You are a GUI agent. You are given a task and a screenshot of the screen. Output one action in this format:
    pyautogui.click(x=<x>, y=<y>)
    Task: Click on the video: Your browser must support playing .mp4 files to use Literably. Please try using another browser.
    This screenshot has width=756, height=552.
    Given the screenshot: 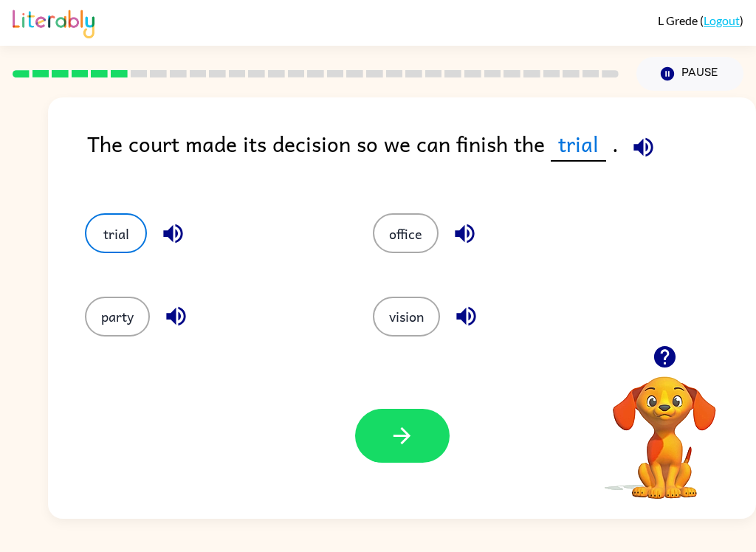 What is the action you would take?
    pyautogui.click(x=664, y=427)
    